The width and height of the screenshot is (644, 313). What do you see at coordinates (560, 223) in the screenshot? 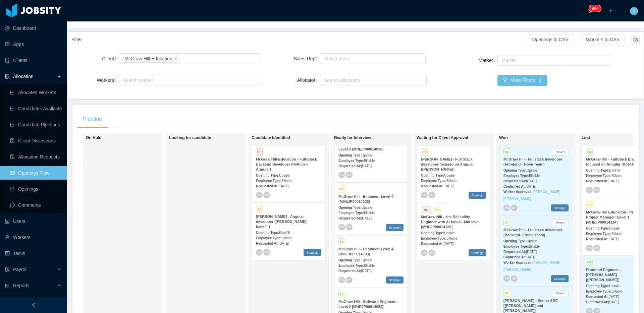
I see `button: Revert` at bounding box center [560, 223].